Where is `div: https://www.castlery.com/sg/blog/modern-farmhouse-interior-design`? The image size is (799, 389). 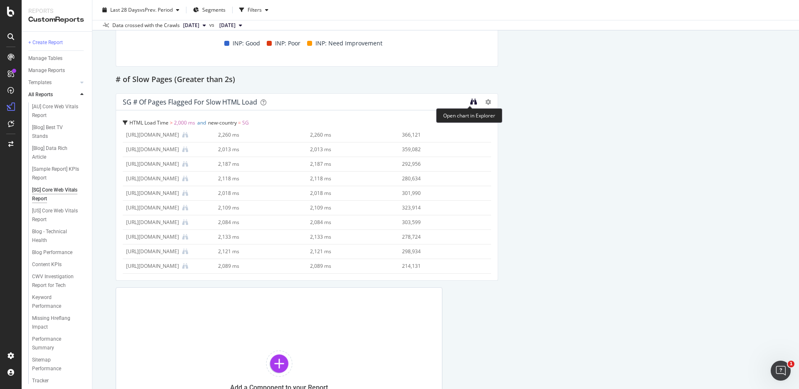 div: https://www.castlery.com/sg/blog/modern-farmhouse-interior-design is located at coordinates (152, 135).